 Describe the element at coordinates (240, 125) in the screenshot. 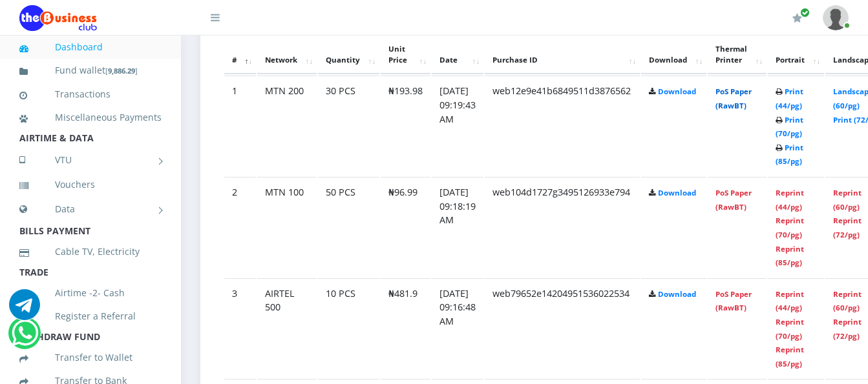

I see `td: 1` at that location.